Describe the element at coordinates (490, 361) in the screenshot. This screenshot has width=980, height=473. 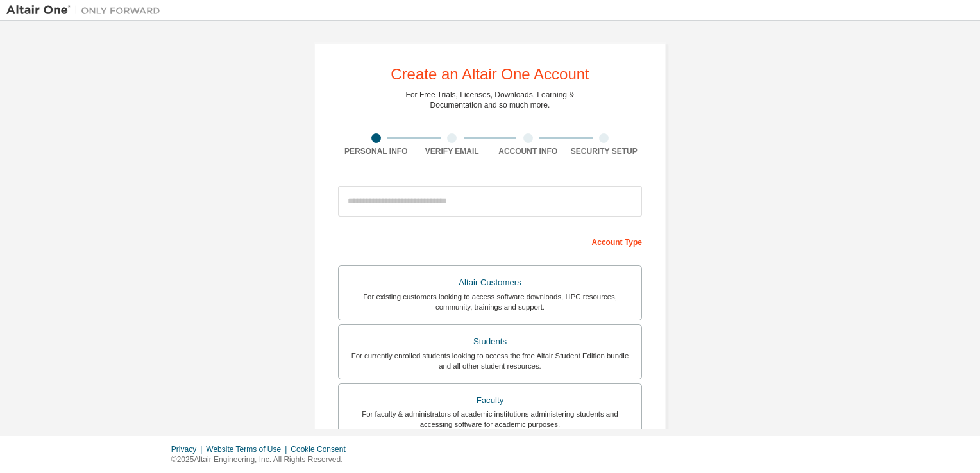
I see `div: For currently enrolled students looking to access the free Altair Student Edition bundle and all ...` at that location.